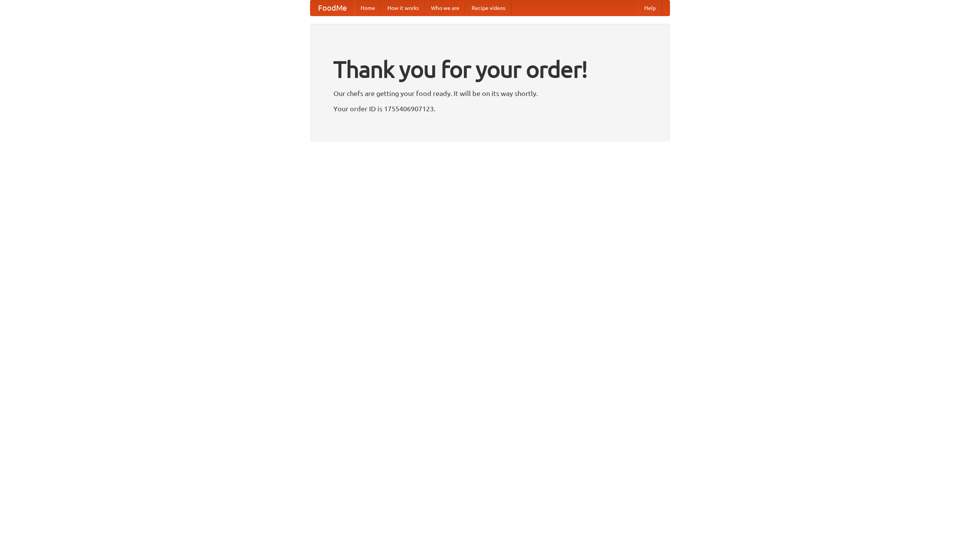 This screenshot has height=541, width=980. What do you see at coordinates (490, 93) in the screenshot?
I see `p: Our chefs are getting your food ready. It will be on its way shortly.` at bounding box center [490, 93].